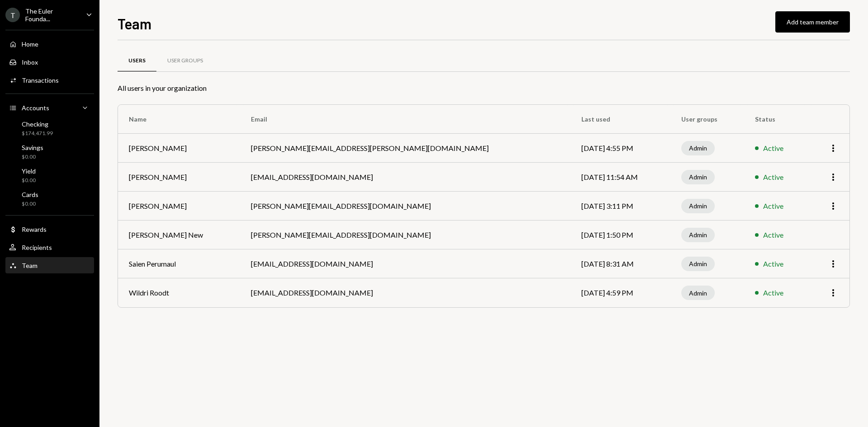 Image resolution: width=868 pixels, height=427 pixels. What do you see at coordinates (40, 80) in the screenshot?
I see `div: Transactions` at bounding box center [40, 80].